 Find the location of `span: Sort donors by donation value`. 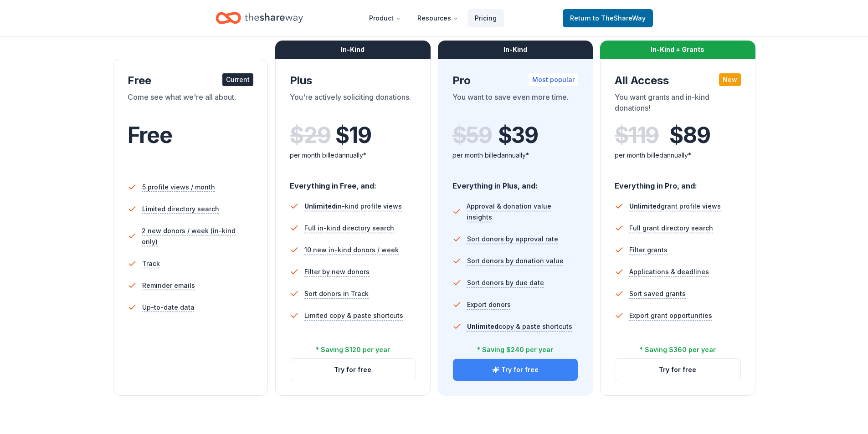

span: Sort donors by donation value is located at coordinates (515, 261).